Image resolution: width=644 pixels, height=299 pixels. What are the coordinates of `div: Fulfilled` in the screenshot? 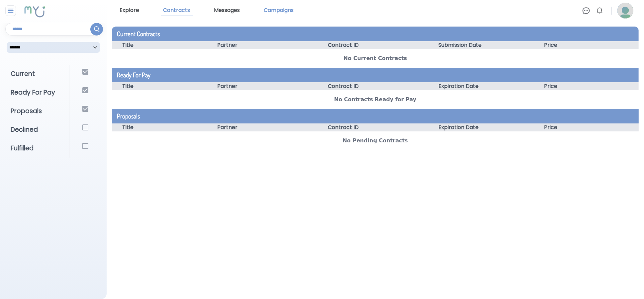 It's located at (37, 148).